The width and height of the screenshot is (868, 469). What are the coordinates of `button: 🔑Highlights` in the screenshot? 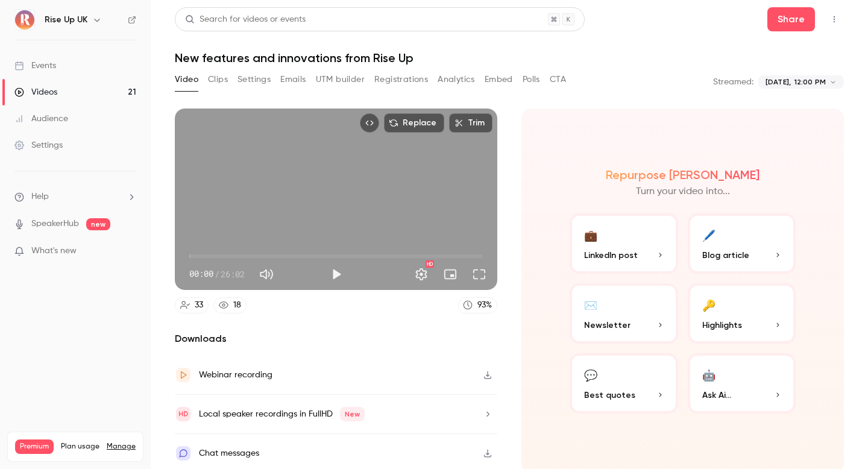 It's located at (742, 314).